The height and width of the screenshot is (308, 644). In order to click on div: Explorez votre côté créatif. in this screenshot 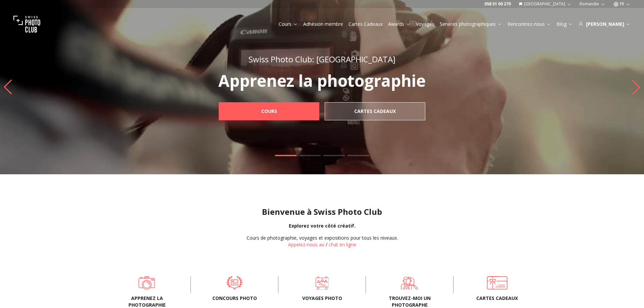, I will do `click(322, 226)`.